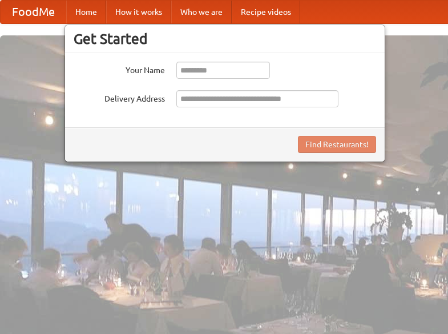 The image size is (448, 334). I want to click on a: How it works, so click(139, 12).